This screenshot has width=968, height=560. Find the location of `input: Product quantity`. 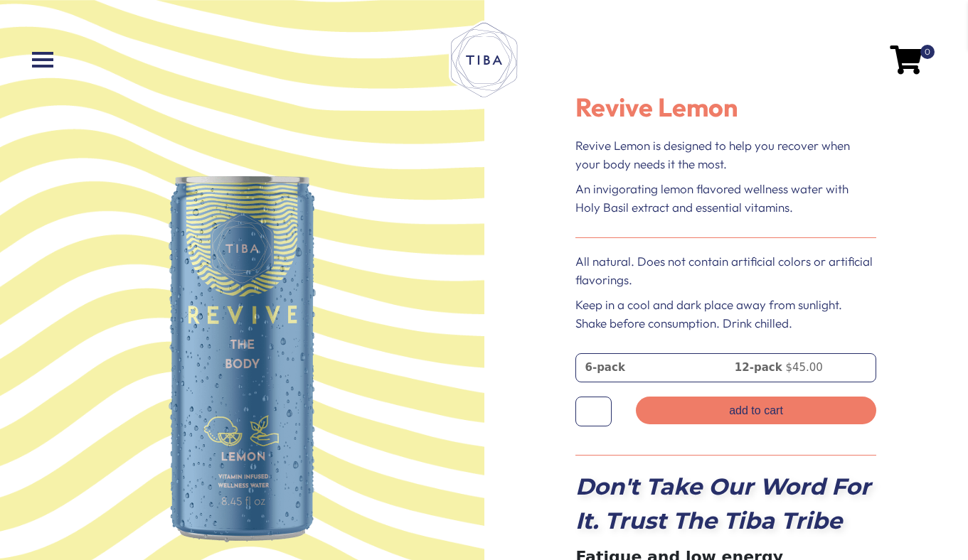

input: Product quantity is located at coordinates (593, 411).